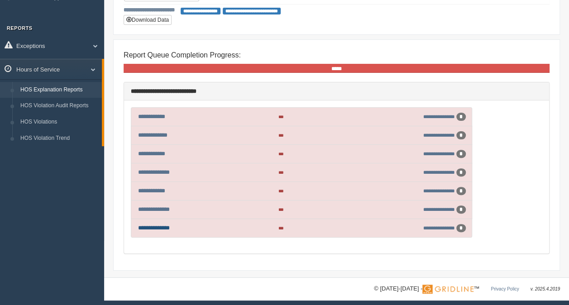 This screenshot has height=305, width=569. I want to click on span: v. 2025.4.2019, so click(545, 289).